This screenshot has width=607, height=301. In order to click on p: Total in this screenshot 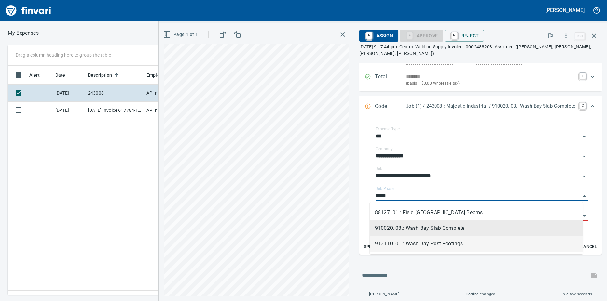, I will do `click(390, 80)`.